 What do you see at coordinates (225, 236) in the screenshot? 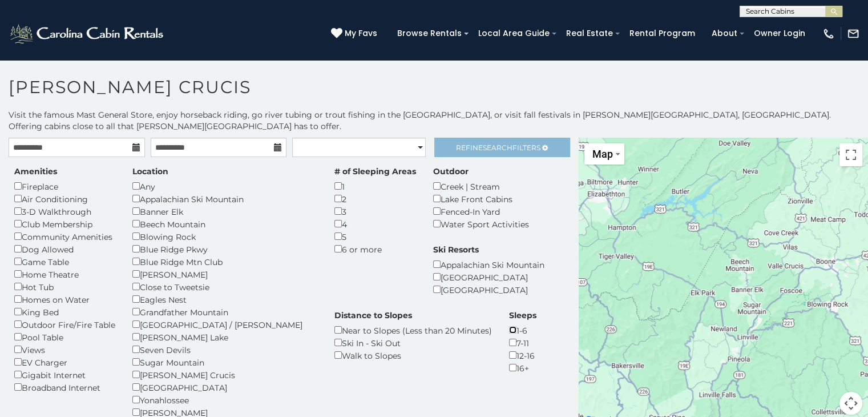
I see `div: Blowing Rock` at bounding box center [225, 236].